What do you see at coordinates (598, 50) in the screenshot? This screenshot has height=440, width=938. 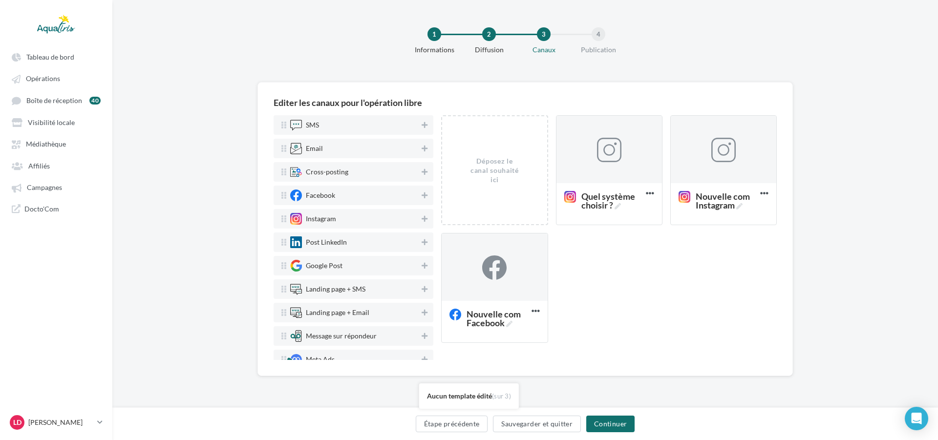 I see `div: Publication` at bounding box center [598, 50].